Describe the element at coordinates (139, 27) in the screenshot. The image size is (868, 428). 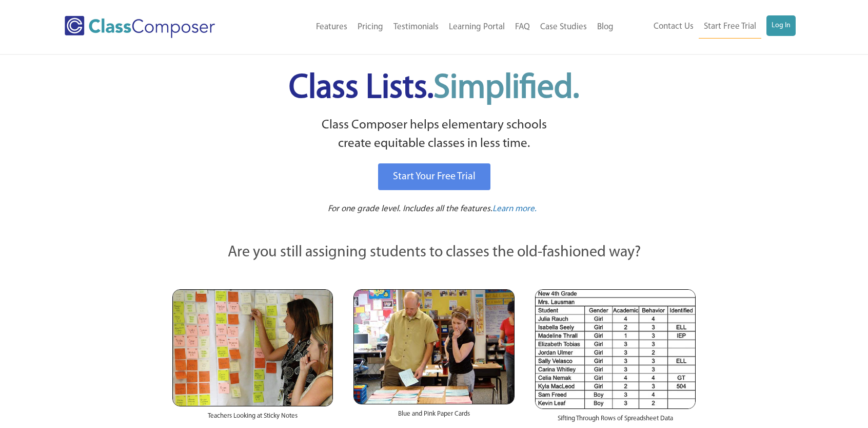
I see `img: Class Composer` at that location.